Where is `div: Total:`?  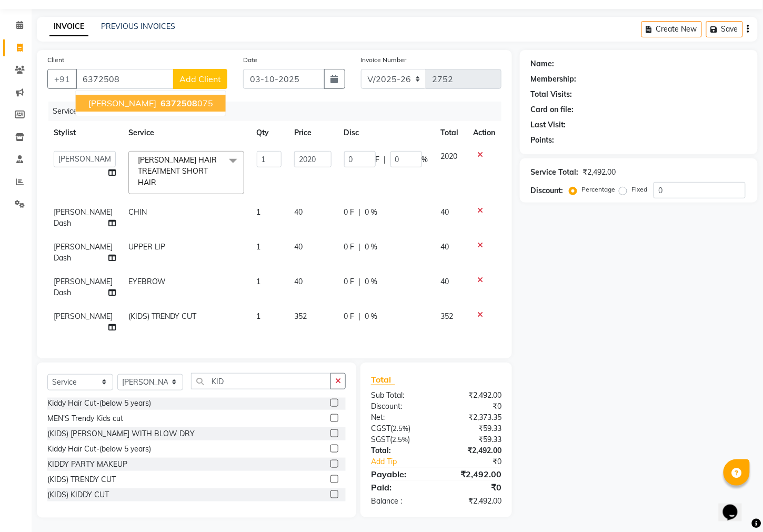
div: Total: is located at coordinates (400, 451).